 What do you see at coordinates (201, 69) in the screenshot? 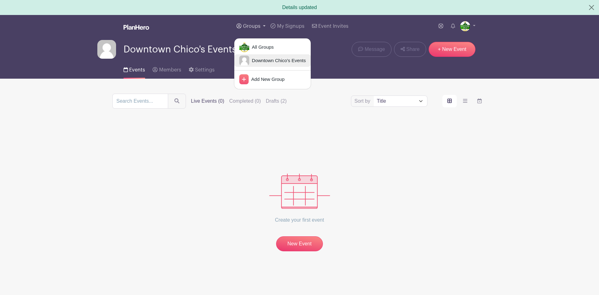
I see `a: Settings` at bounding box center [201, 69].